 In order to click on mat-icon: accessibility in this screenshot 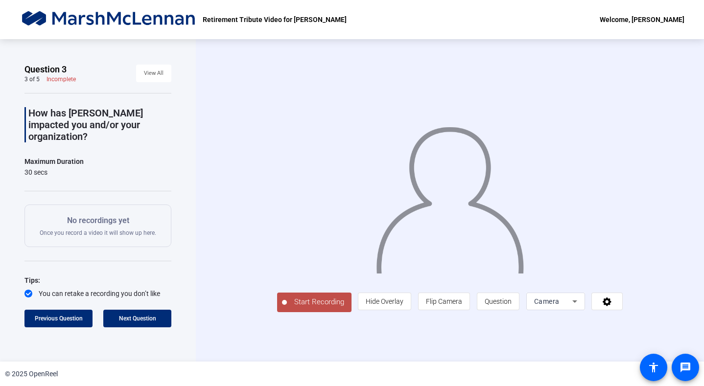, I will do `click(654, 368)`.